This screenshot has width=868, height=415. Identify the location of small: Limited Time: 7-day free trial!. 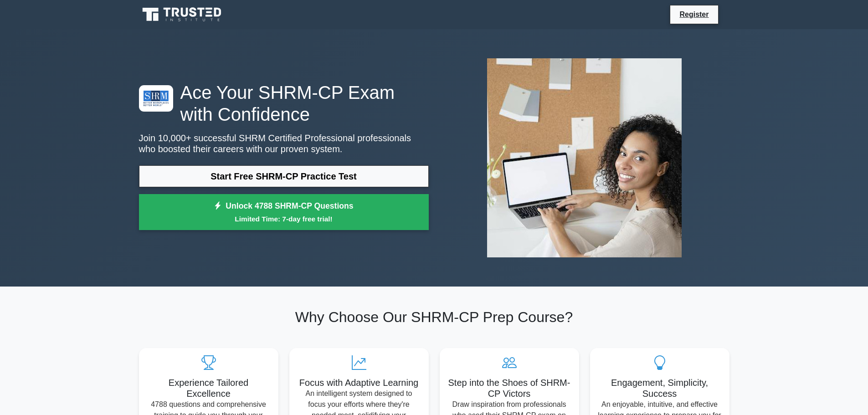
(284, 218).